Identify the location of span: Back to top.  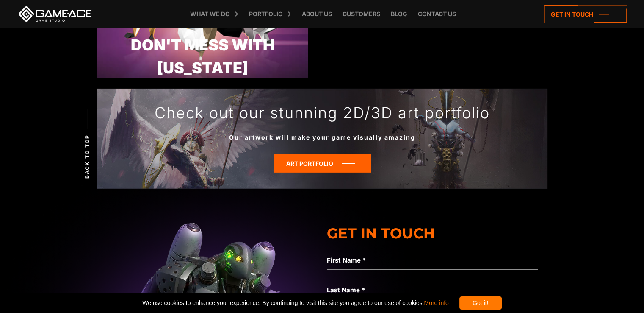
(87, 156).